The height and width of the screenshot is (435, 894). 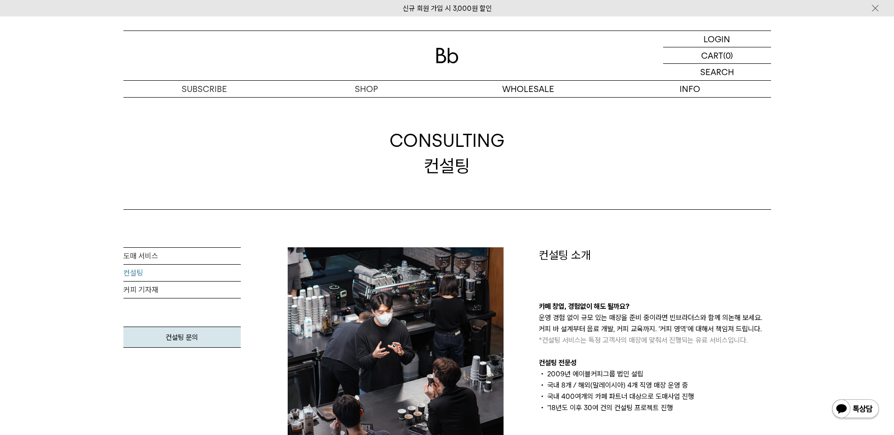 I want to click on span: *컨설팅 서비스는 특정 고객사의 매장에 맞춰서 진행되는 유료 서비스입니다., so click(x=643, y=340).